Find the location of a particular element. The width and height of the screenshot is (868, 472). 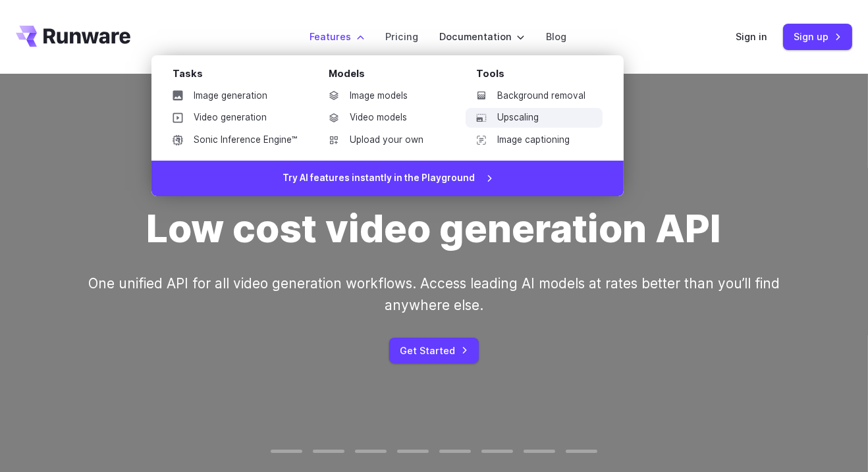

a: Get Started is located at coordinates (434, 350).